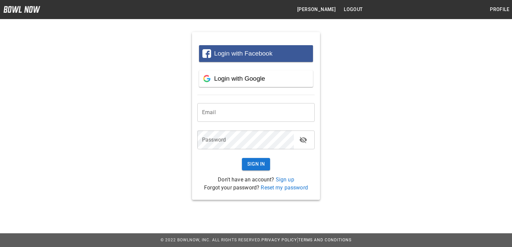 Image resolution: width=512 pixels, height=247 pixels. I want to click on button: Logout, so click(353, 9).